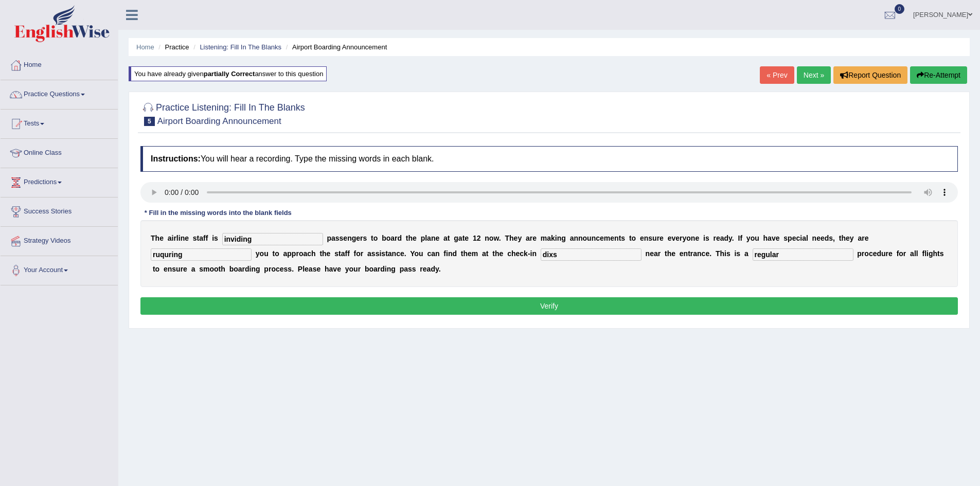 The width and height of the screenshot is (980, 486). What do you see at coordinates (178, 269) in the screenshot?
I see `b: u` at bounding box center [178, 269].